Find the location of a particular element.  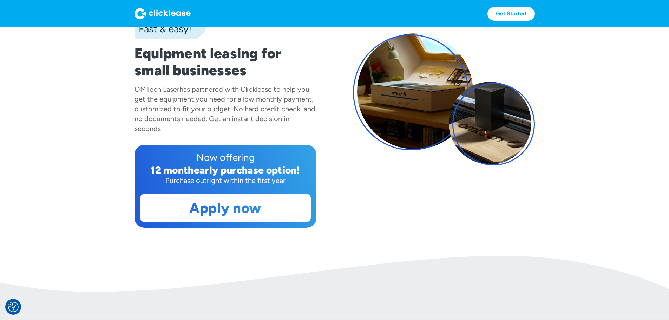

h1: Equipment leasing for small businesses is located at coordinates (225, 62).